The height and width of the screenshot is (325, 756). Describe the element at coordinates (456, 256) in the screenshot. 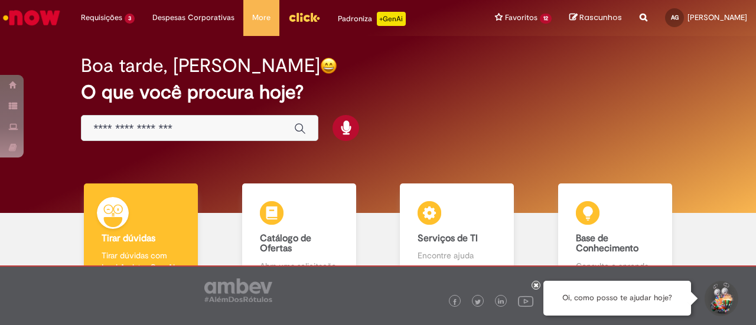

I see `p: Encontre ajuda` at that location.